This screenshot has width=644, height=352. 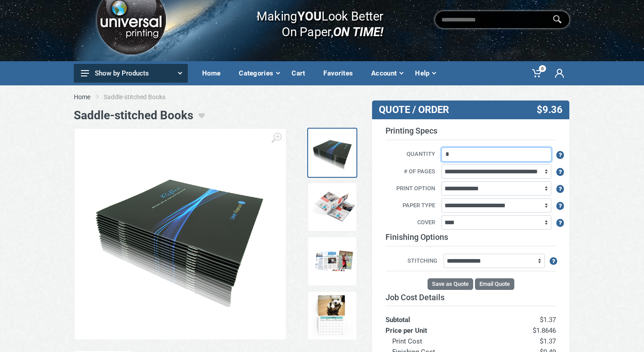 What do you see at coordinates (441, 341) in the screenshot?
I see `th: Print Cost` at bounding box center [441, 341].